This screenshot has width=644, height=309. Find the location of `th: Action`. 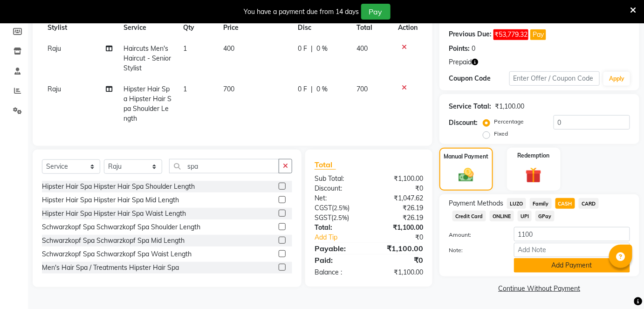

th: Action is located at coordinates (408, 28).